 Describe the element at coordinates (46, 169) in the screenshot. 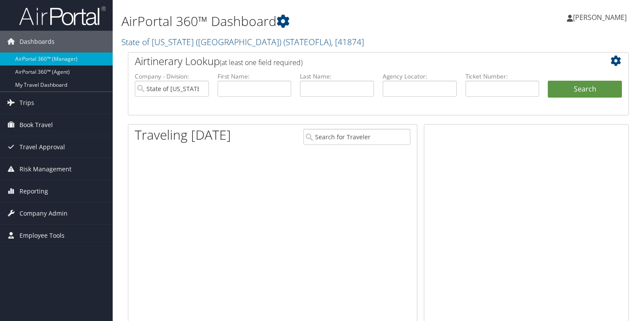

I see `span: Risk Management` at that location.